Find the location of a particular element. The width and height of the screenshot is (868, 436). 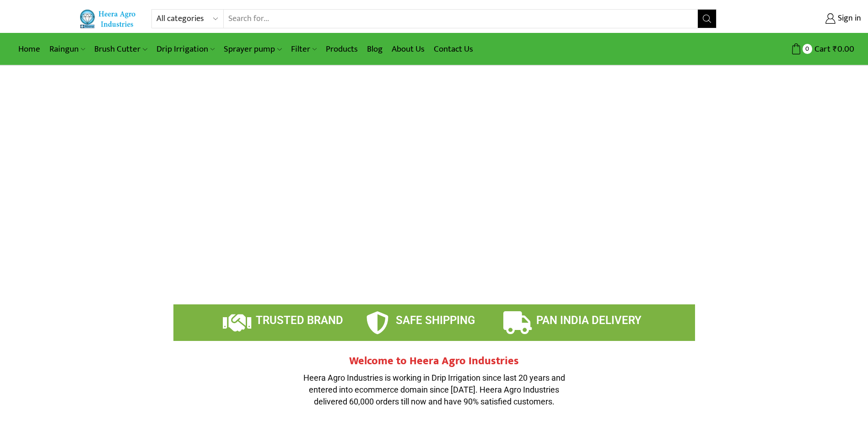

p: Heera Agro Industries is working in Drip Irrigation since last 20 years and entered into ecommerc... is located at coordinates (434, 389).